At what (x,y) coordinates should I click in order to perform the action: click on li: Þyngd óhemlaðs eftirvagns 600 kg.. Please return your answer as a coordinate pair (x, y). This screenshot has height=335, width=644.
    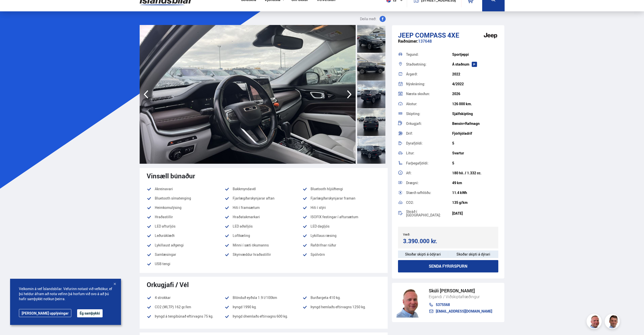
    Looking at the image, I should click on (263, 317).